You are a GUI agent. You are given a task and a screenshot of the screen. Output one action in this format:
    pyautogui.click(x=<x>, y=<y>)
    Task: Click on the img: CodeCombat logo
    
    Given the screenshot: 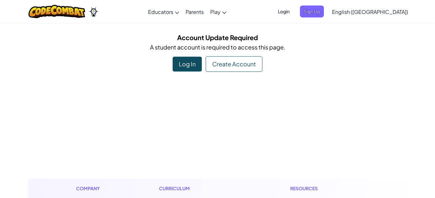 What is the action you would take?
    pyautogui.click(x=57, y=11)
    